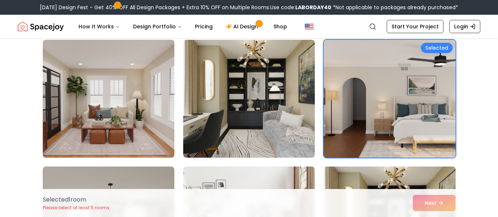 The width and height of the screenshot is (498, 217). I want to click on p: Please select at least 5 rooms, so click(76, 208).